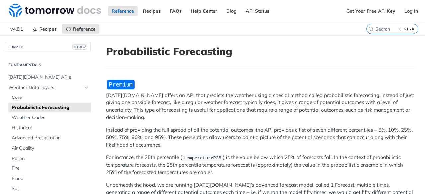 The image size is (425, 194). I want to click on kbd: CTRL-K, so click(407, 29).